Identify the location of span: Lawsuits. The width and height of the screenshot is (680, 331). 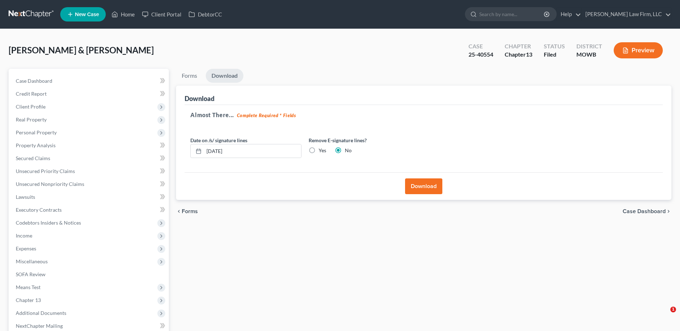
(25, 197).